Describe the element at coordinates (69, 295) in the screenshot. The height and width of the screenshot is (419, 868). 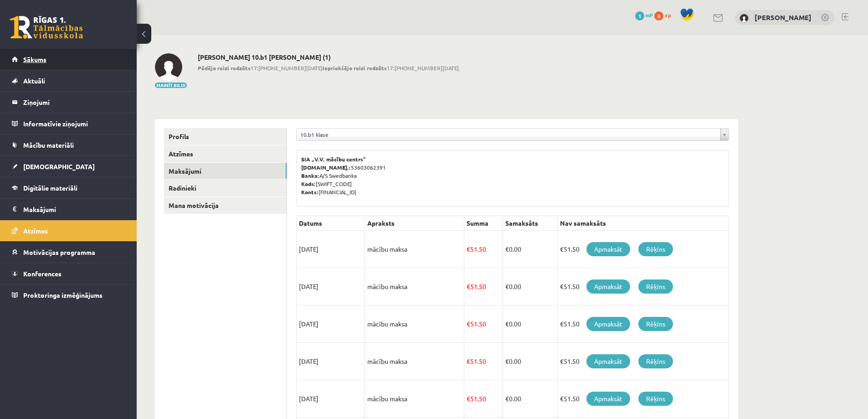
I see `a: Proktoringa izmēģinājums` at that location.